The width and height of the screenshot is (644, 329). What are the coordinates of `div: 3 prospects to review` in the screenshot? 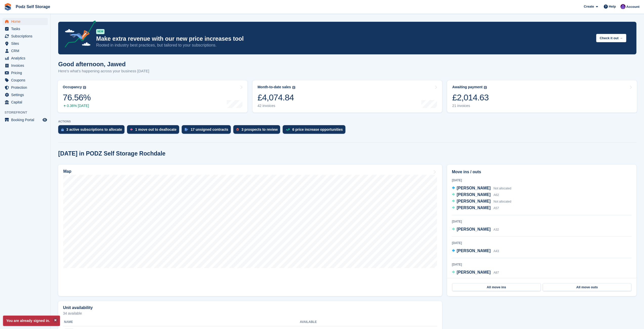 It's located at (260, 130).